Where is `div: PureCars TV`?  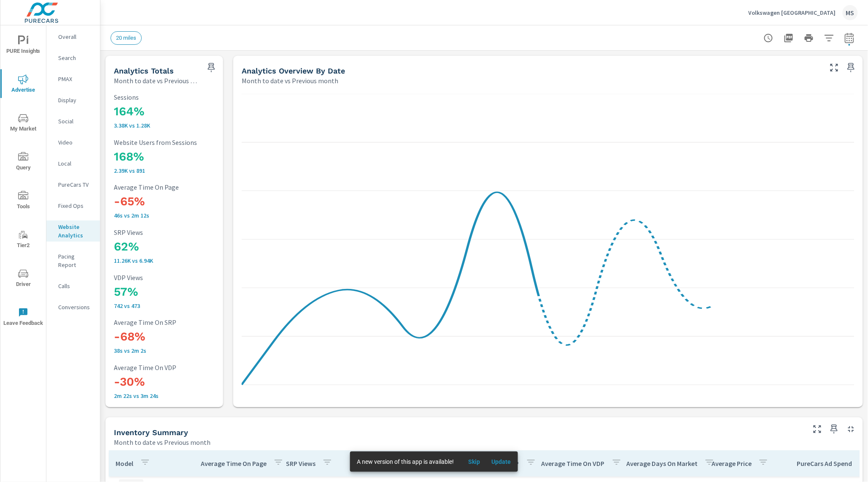
div: PureCars TV is located at coordinates (73, 185).